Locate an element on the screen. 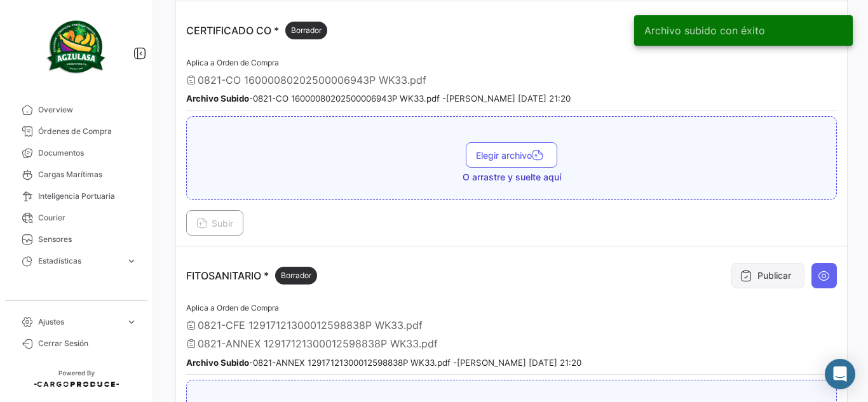 This screenshot has width=868, height=402. a: Courier is located at coordinates (76, 218).